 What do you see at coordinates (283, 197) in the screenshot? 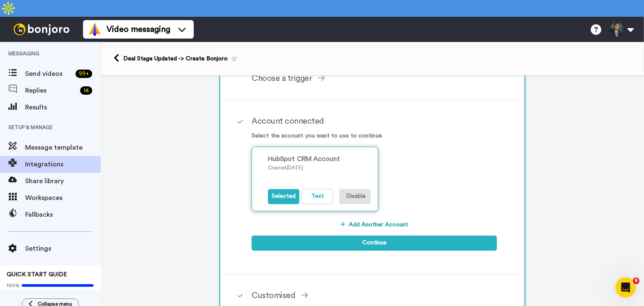
I see `button: Selected` at bounding box center [283, 197].